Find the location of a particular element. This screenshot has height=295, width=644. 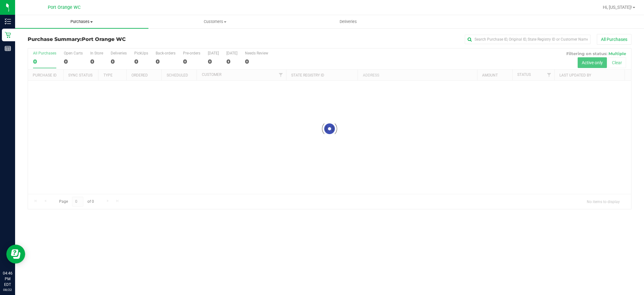

span: Customers is located at coordinates (215, 22).